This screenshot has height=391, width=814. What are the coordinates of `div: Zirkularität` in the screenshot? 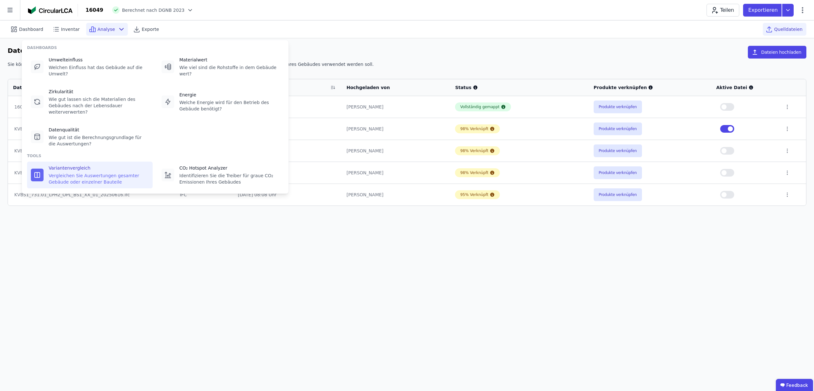 It's located at (99, 92).